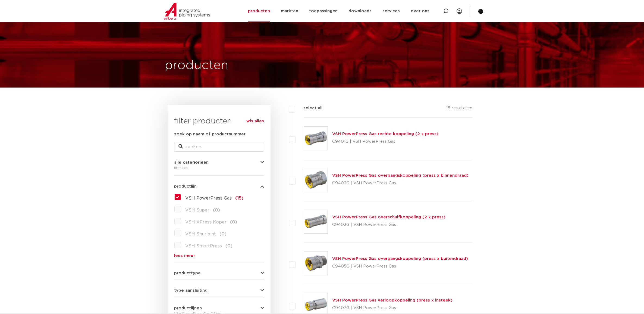  Describe the element at coordinates (389, 217) in the screenshot. I see `a: VSH PowerPress Gas overschuifkoppeling (2 x press)` at that location.